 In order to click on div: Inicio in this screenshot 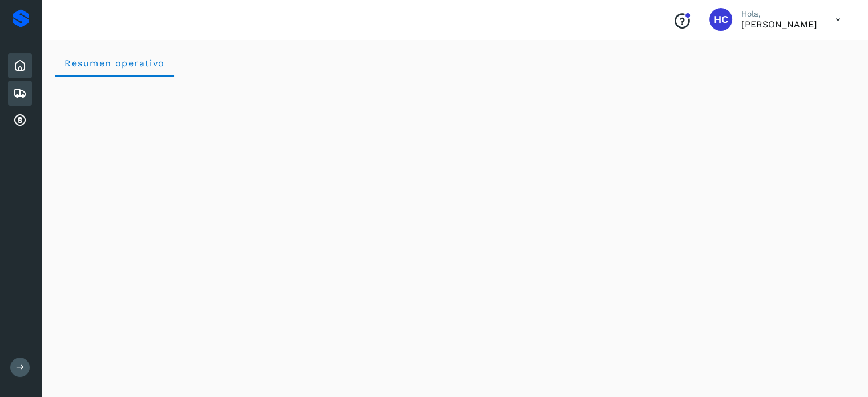, I will do `click(20, 66)`.